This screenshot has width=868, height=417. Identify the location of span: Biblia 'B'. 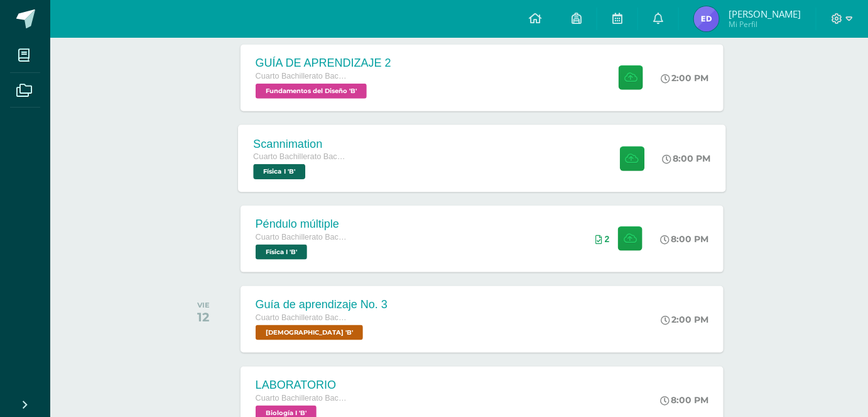
(309, 332).